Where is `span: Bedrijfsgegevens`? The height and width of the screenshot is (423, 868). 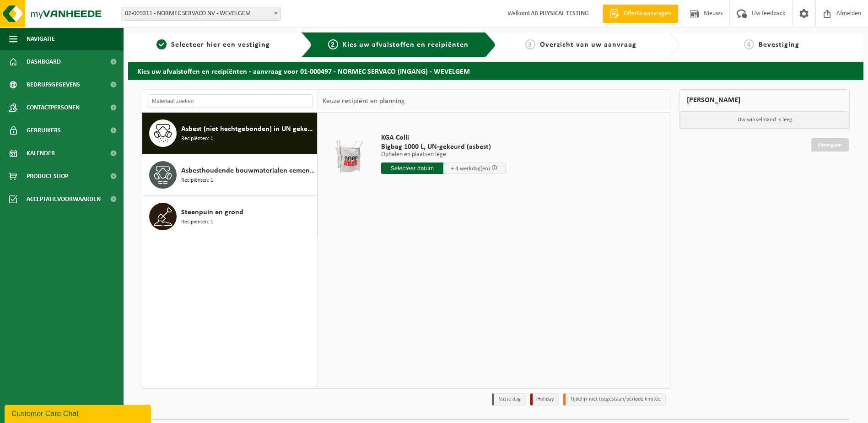 span: Bedrijfsgegevens is located at coordinates (53, 85).